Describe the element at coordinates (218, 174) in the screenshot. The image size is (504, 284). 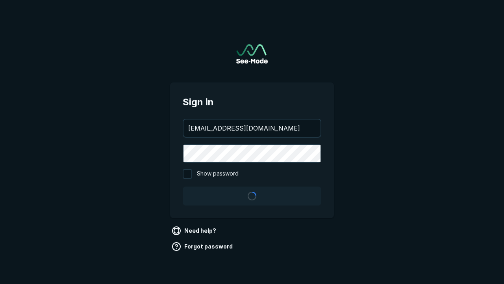
I see `span: Show password` at that location.